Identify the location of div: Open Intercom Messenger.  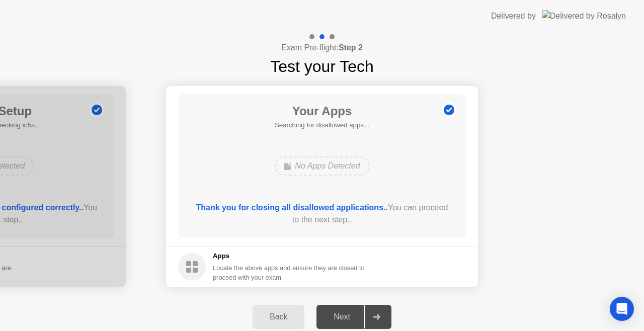
(622, 308).